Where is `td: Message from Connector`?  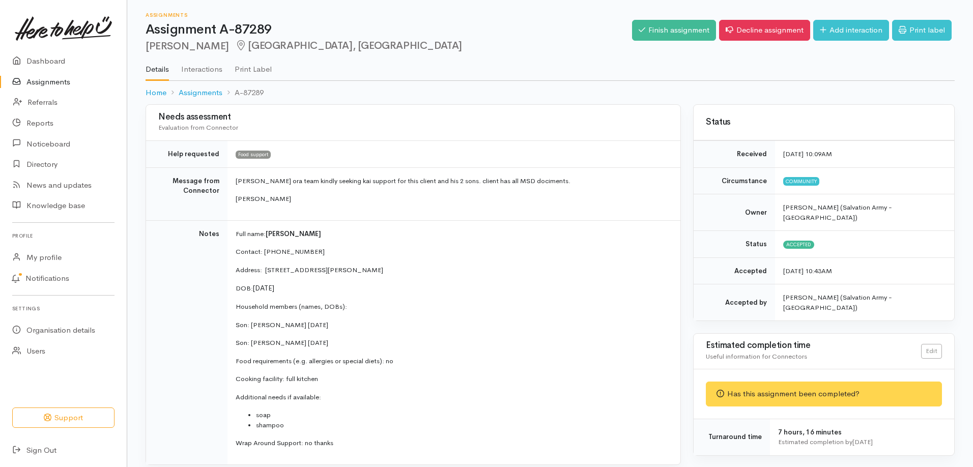 td: Message from Connector is located at coordinates (187, 194).